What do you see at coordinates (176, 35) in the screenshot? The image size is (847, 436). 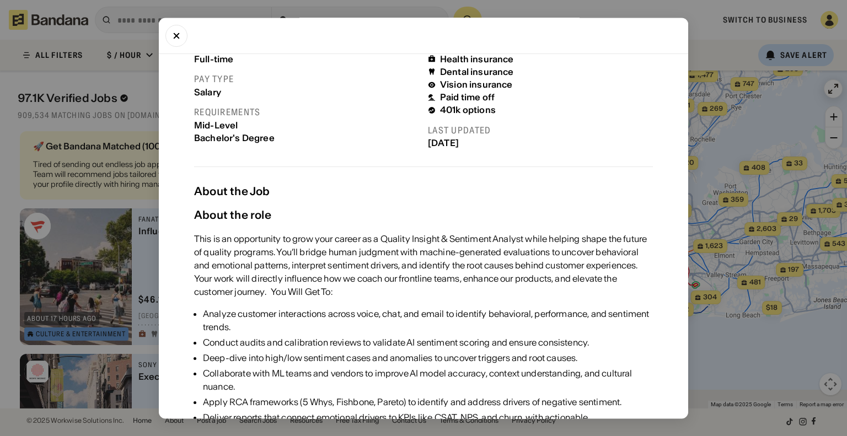 I see `button: Close` at bounding box center [176, 35].